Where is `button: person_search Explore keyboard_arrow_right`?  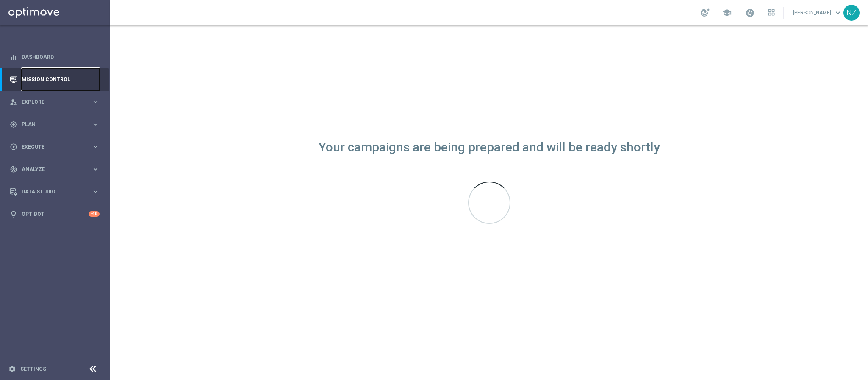
button: person_search Explore keyboard_arrow_right is located at coordinates (55, 102).